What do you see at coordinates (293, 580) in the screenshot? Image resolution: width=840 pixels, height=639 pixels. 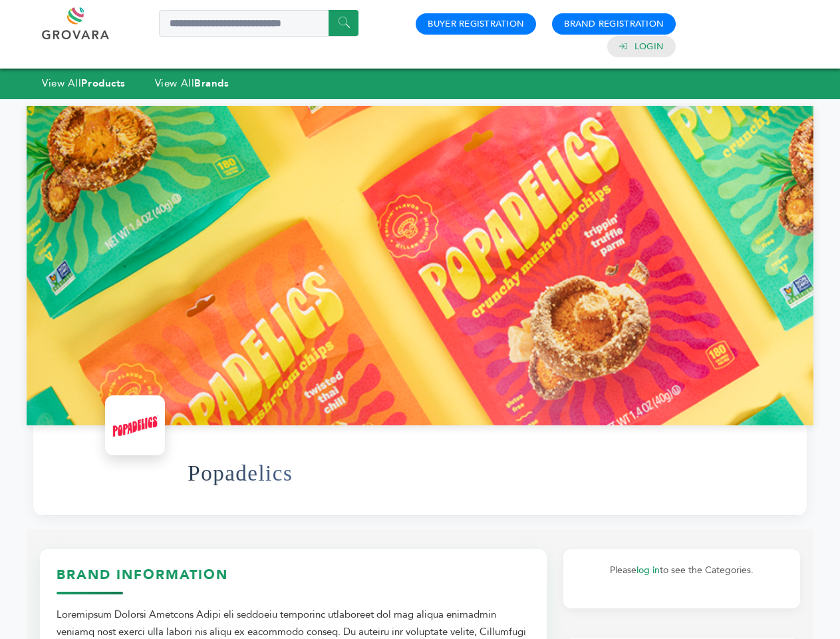 I see `h3: Brand Information` at bounding box center [293, 580].